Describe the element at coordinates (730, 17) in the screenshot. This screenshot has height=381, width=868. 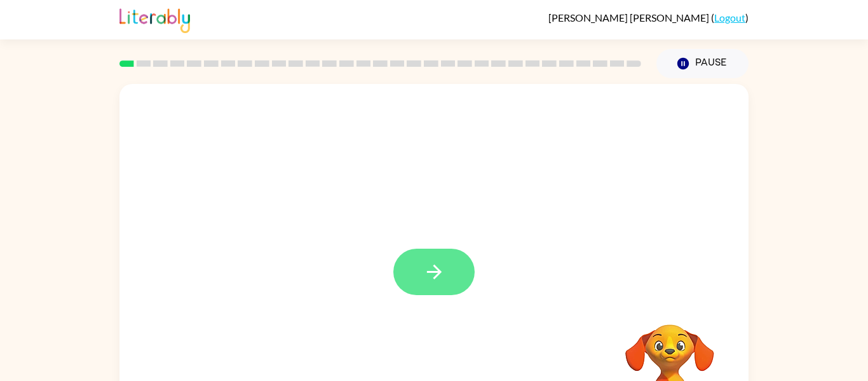
I see `a: Logout` at that location.